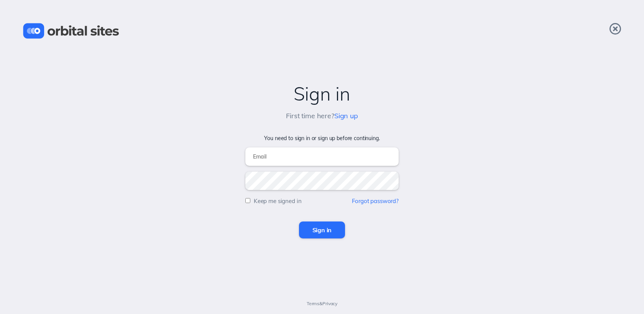  Describe the element at coordinates (322, 230) in the screenshot. I see `input: Sign in` at that location.